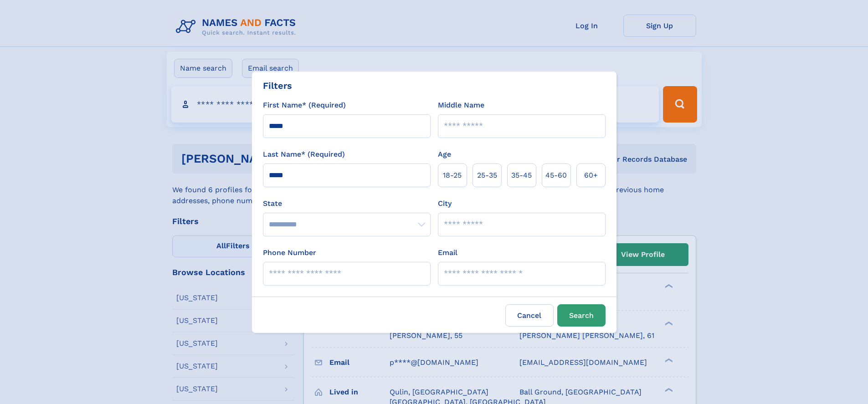 The image size is (868, 404). Describe the element at coordinates (591, 175) in the screenshot. I see `span: 60+` at that location.